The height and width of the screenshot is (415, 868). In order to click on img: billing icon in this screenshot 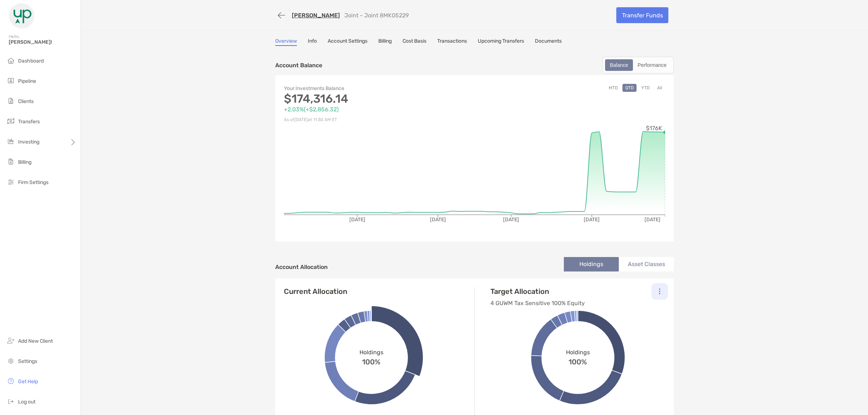, I will do `click(11, 162)`.